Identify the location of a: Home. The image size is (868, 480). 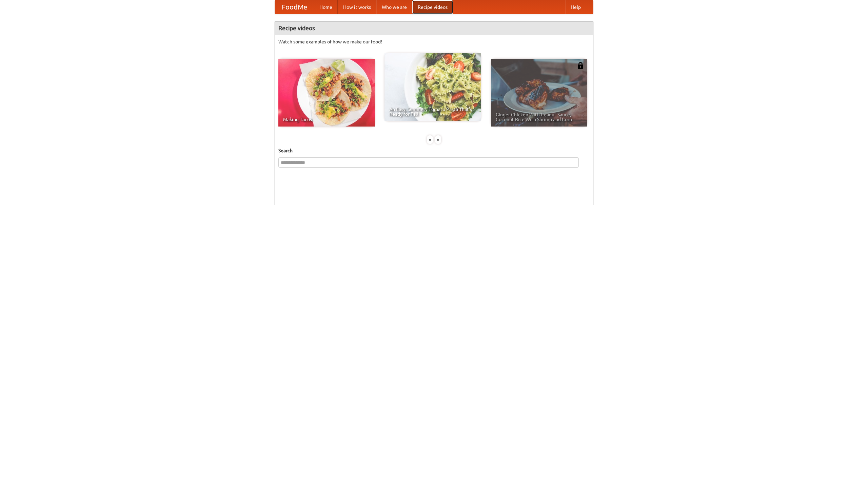
(326, 7).